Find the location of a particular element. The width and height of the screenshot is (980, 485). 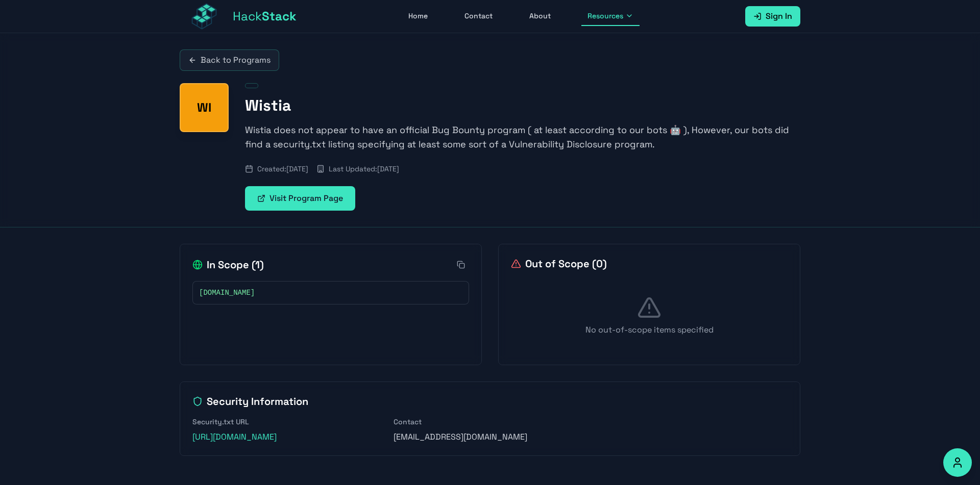

span: Resources is located at coordinates (606, 16).